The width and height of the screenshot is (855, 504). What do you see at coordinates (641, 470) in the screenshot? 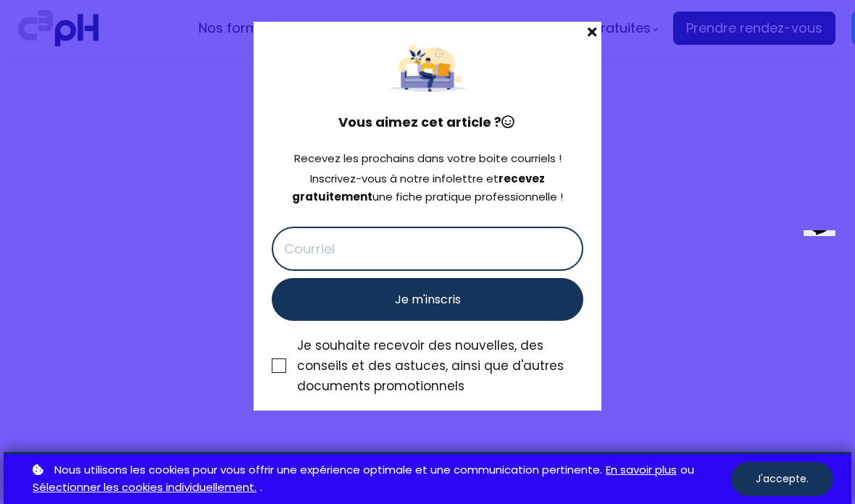
I see `a: En savoir plus` at bounding box center [641, 470].